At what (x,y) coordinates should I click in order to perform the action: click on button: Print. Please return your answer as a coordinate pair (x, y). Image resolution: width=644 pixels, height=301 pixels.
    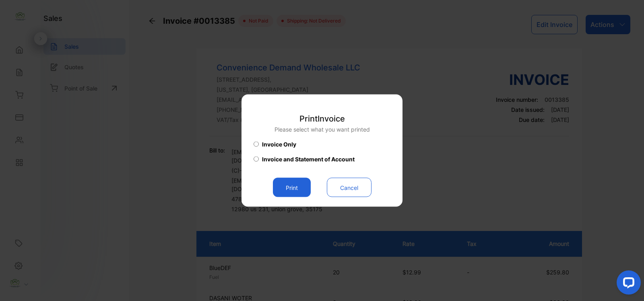
    Looking at the image, I should click on (292, 188).